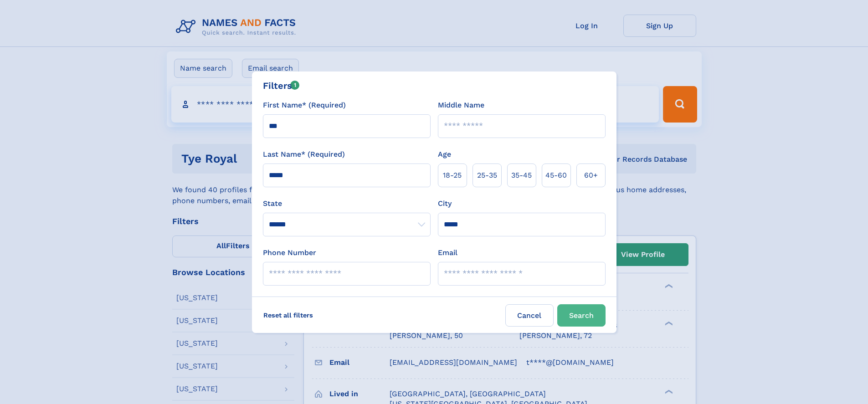 This screenshot has width=868, height=404. I want to click on button: Search, so click(581, 315).